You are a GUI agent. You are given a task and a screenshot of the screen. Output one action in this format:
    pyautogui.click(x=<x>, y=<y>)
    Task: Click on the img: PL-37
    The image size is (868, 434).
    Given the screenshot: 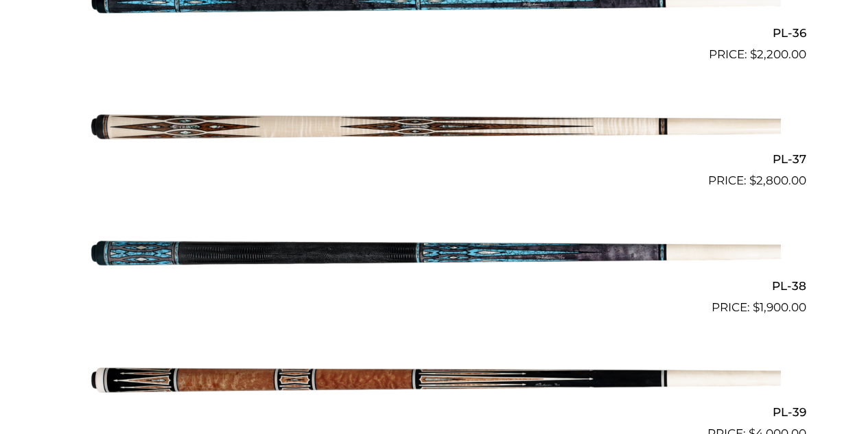 What is the action you would take?
    pyautogui.click(x=434, y=127)
    